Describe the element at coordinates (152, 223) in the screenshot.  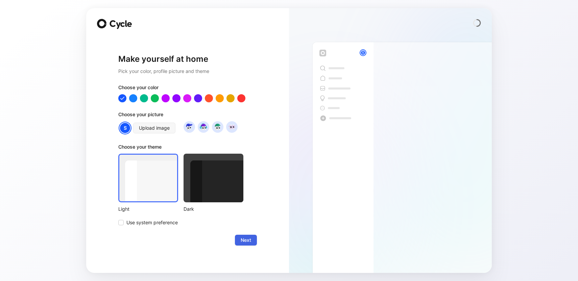
I see `span: Use system preference` at that location.